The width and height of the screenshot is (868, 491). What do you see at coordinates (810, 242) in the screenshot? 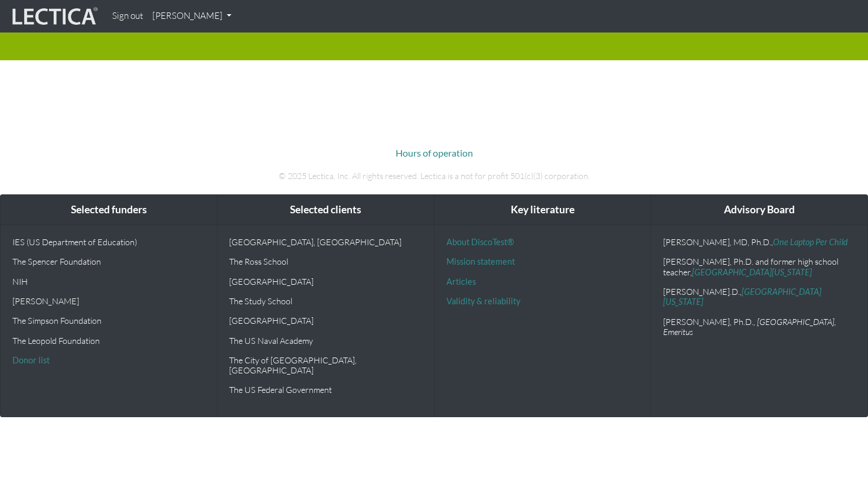
I see `a: One Laptop Per Child` at bounding box center [810, 242].